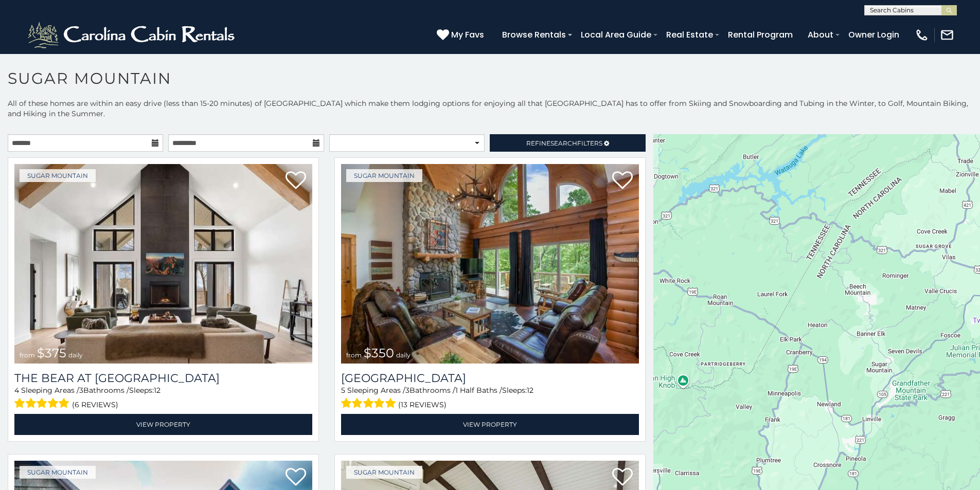  I want to click on a: The Bear At Sugar Mountain from $375 daily, so click(163, 263).